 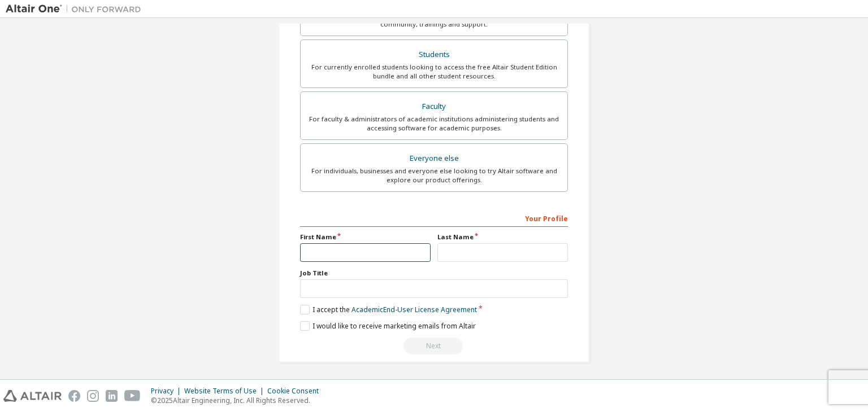 I want to click on div: Read and acccept EULA to continue, so click(x=434, y=346).